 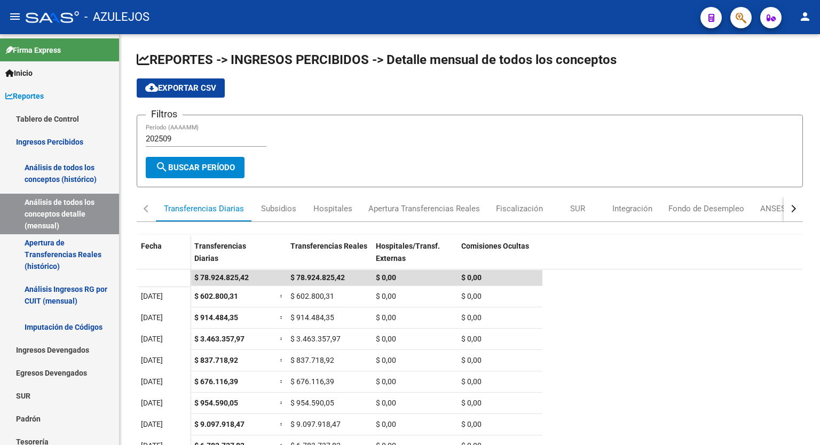 I want to click on div: Fondo de Desempleo, so click(x=706, y=209).